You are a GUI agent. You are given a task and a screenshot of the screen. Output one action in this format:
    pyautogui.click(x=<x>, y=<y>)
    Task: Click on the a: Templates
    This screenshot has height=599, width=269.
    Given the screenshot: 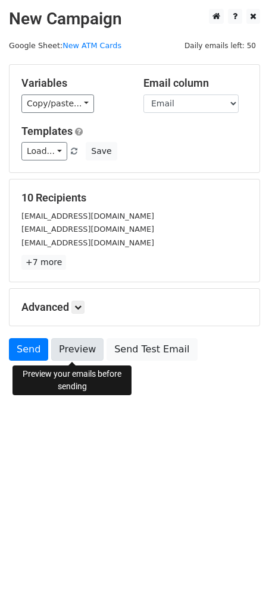 What is the action you would take?
    pyautogui.click(x=47, y=131)
    